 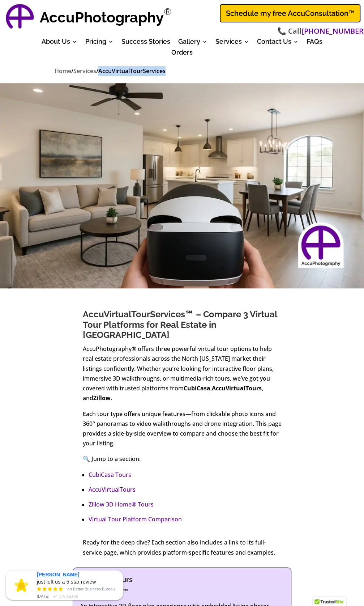 I want to click on a: Schedule my free AccuConsultation™, so click(x=290, y=13).